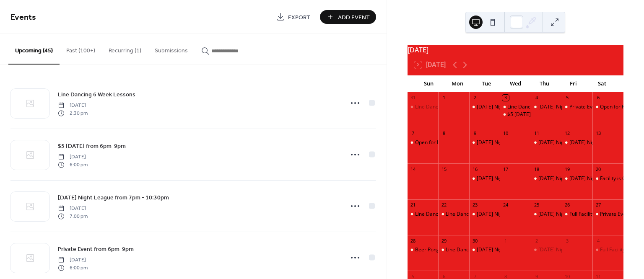 The height and width of the screenshot is (279, 644). I want to click on div: 30, so click(475, 240).